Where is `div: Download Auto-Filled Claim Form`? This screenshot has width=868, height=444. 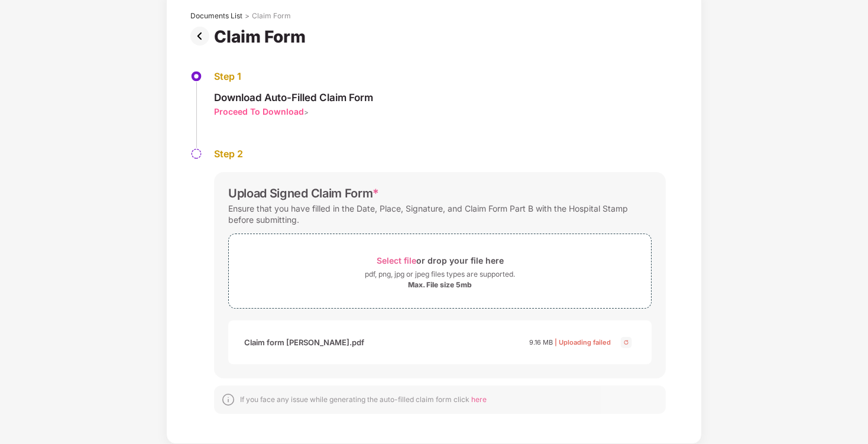
div: Download Auto-Filled Claim Form is located at coordinates (293, 98).